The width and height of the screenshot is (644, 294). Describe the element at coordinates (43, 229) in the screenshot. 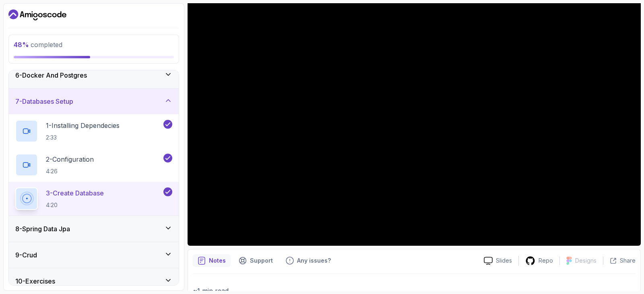

I see `h3: 8 - Spring Data Jpa` at that location.